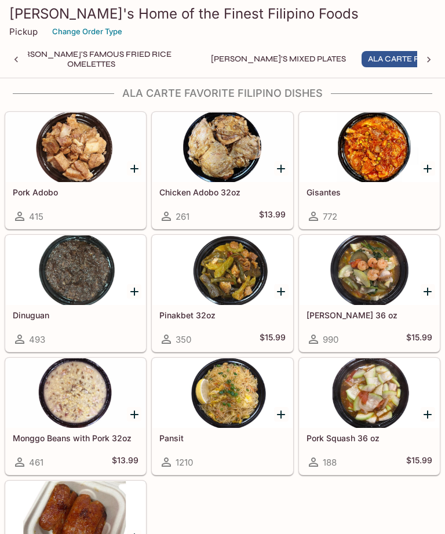  What do you see at coordinates (184, 462) in the screenshot?
I see `span: 1210` at bounding box center [184, 462].